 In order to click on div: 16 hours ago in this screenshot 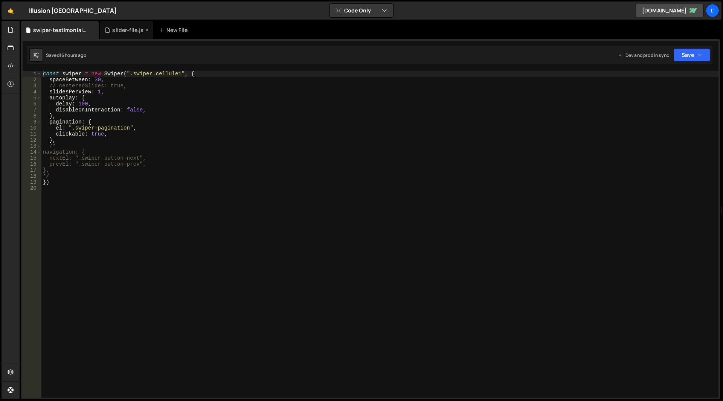, I will do `click(73, 55)`.